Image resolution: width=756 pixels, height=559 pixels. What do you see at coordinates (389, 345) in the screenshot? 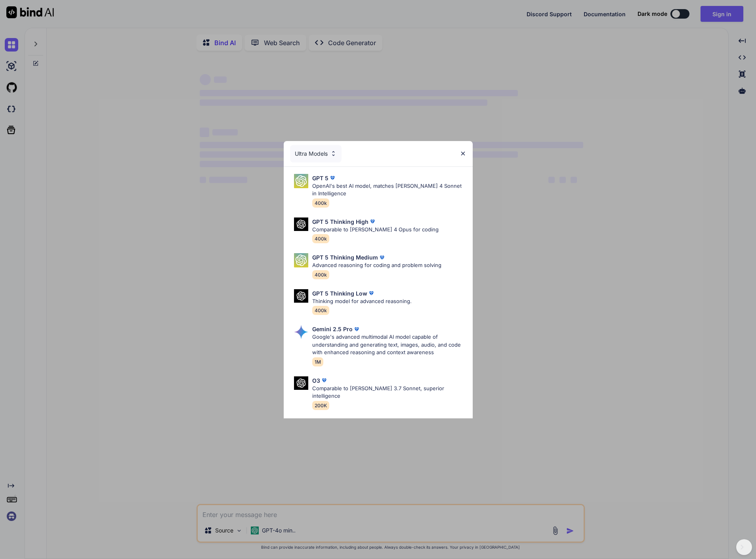
I see `p: Google's advanced multimodal AI model capable of understanding and generating text, images, audio...` at bounding box center [389, 345].